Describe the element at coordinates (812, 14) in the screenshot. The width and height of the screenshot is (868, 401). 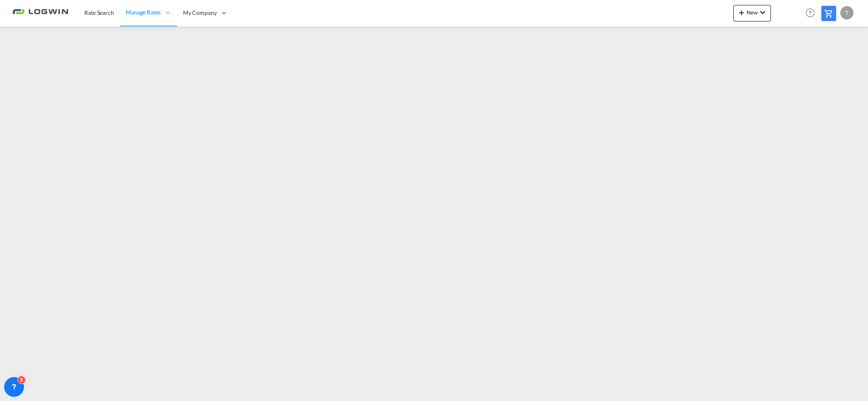
I see `div: Help` at that location.